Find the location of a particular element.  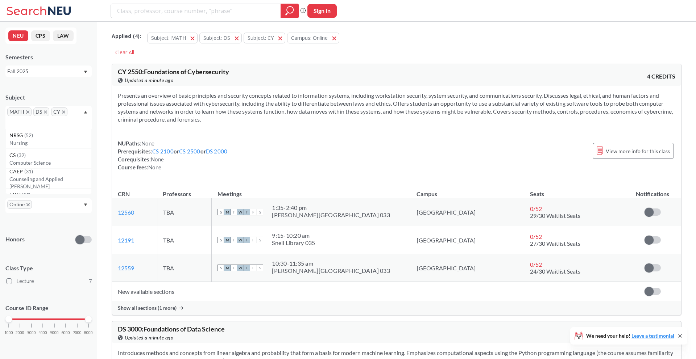

label: Lecture is located at coordinates (49, 281).